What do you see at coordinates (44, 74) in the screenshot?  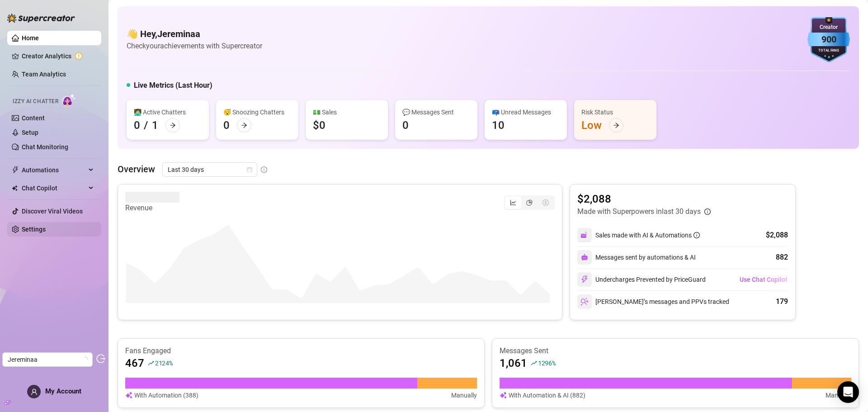 I see `a: Team Analytics` at bounding box center [44, 74].